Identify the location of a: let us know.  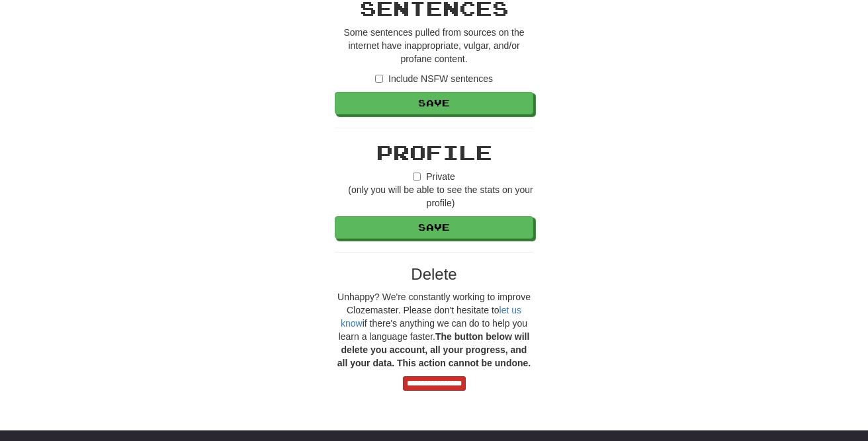
(431, 317).